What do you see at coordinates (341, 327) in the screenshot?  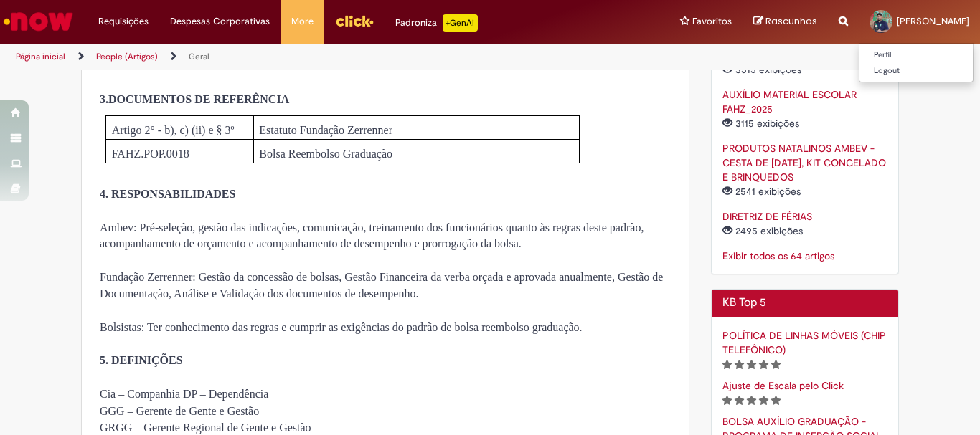 I see `span: Bolsistas: Ter conhecimento das regras e cumprir as exigências do padrão de bolsa reembolso gradu...` at bounding box center [341, 327].